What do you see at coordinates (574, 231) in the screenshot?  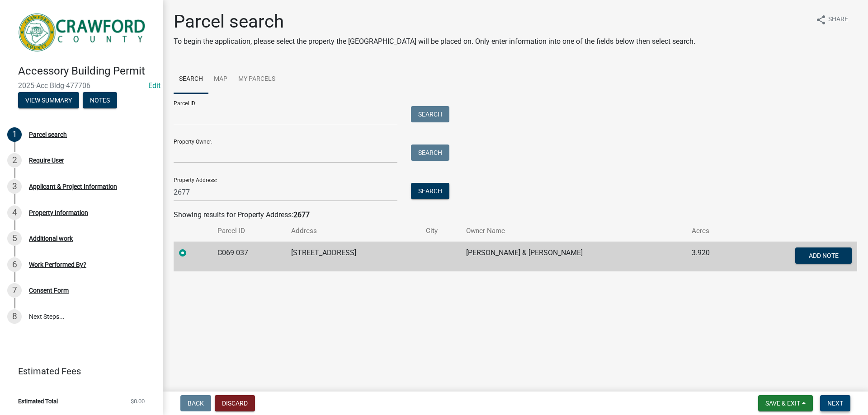 I see `th: Owner Name` at bounding box center [574, 231].